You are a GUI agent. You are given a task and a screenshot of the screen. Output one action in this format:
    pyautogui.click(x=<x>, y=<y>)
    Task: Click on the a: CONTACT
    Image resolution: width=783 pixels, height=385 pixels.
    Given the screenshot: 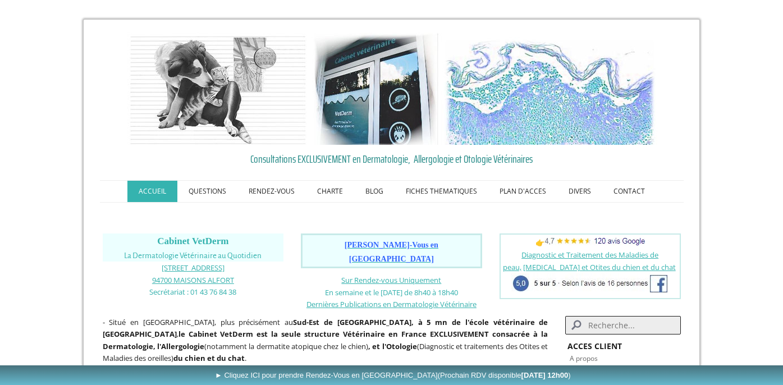 What is the action you would take?
    pyautogui.click(x=629, y=191)
    